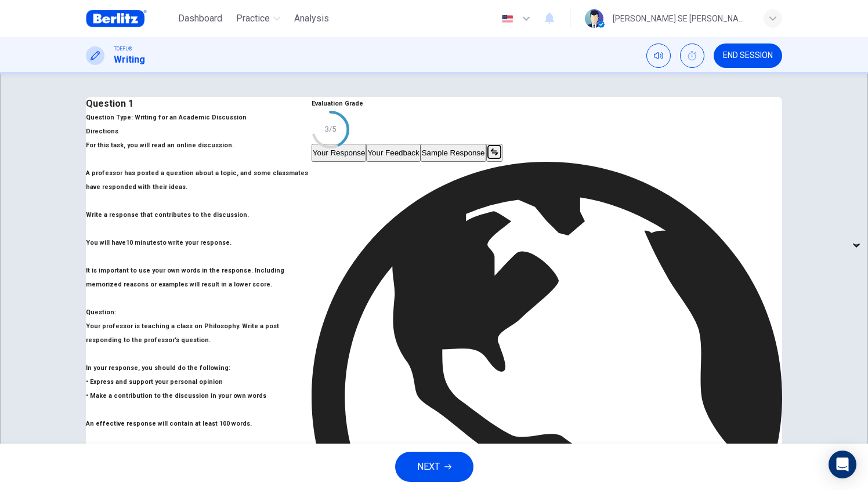 The image size is (868, 490). I want to click on button: Your Feedback, so click(392, 153).